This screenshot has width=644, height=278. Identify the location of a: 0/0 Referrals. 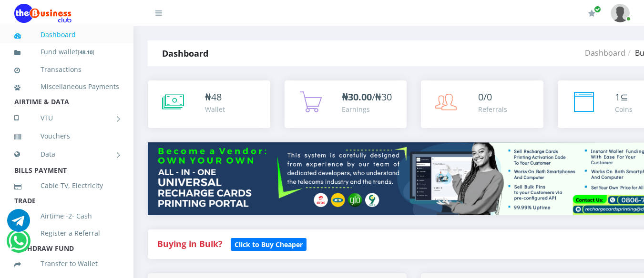
(482, 105).